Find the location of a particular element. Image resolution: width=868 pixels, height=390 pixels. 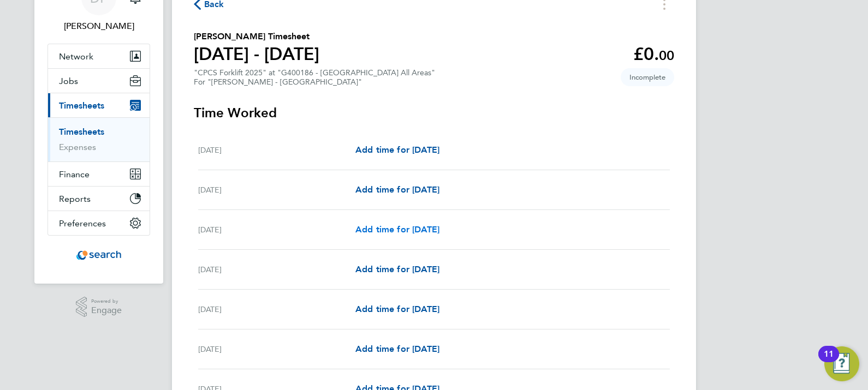

button: Jobs is located at coordinates (99, 80).